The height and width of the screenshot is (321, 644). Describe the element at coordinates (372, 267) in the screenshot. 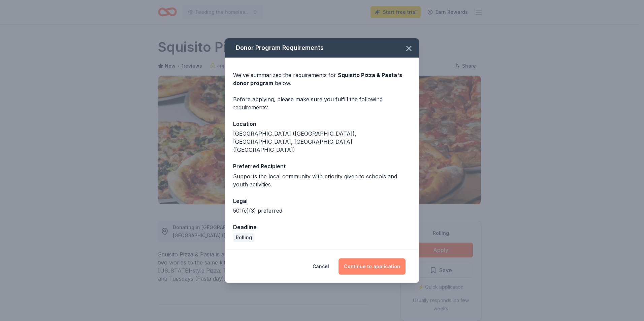

I see `button: Continue to application` at that location.